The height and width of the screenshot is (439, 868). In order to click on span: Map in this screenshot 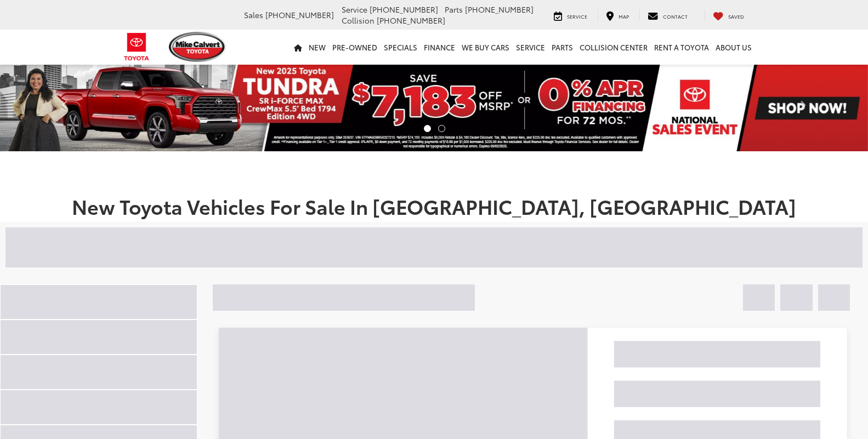, I will do `click(623, 16)`.